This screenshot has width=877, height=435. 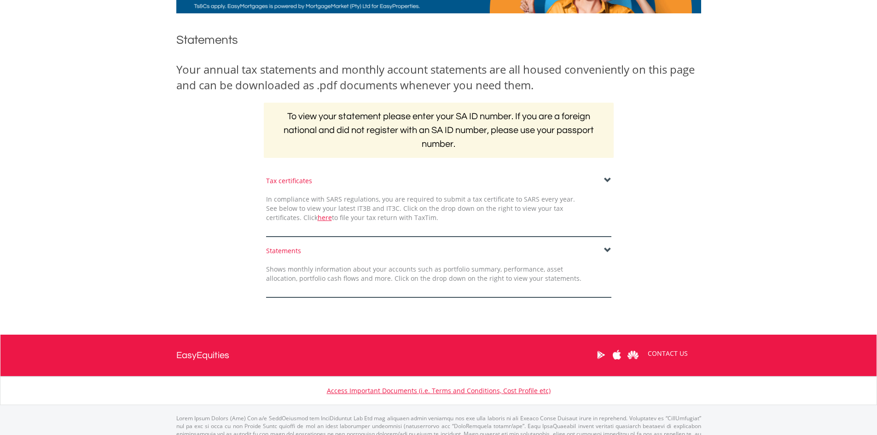 What do you see at coordinates (207, 40) in the screenshot?
I see `span: Statements` at bounding box center [207, 40].